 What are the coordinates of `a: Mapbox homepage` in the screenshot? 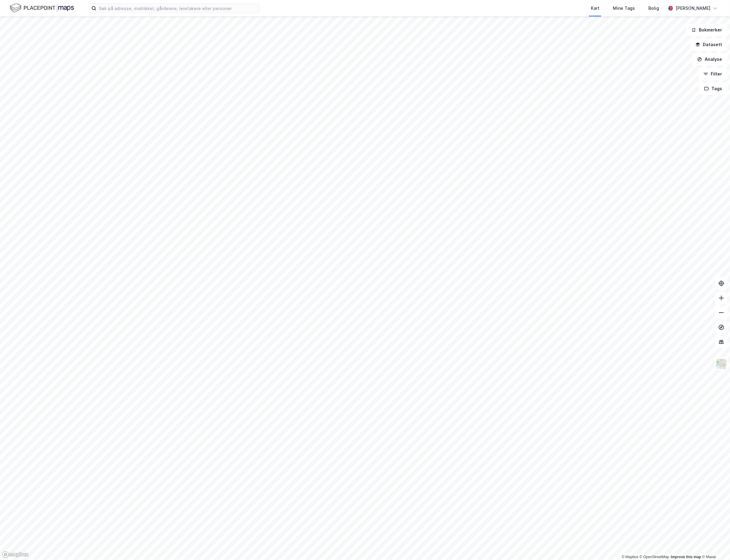 It's located at (15, 555).